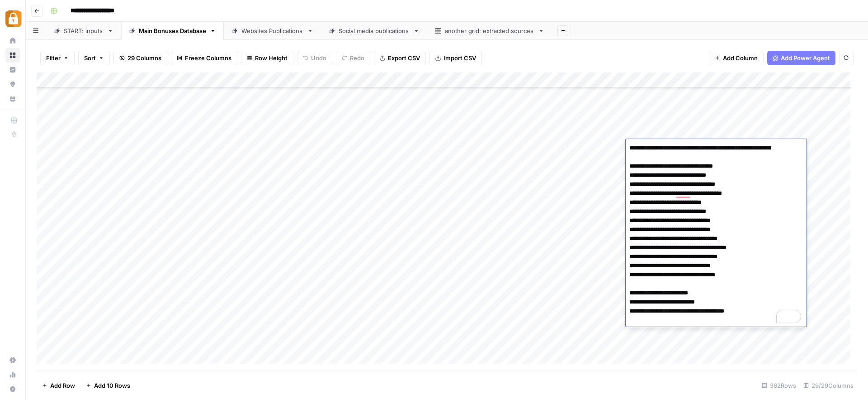 The width and height of the screenshot is (868, 400). I want to click on img: Adzz Logo, so click(14, 19).